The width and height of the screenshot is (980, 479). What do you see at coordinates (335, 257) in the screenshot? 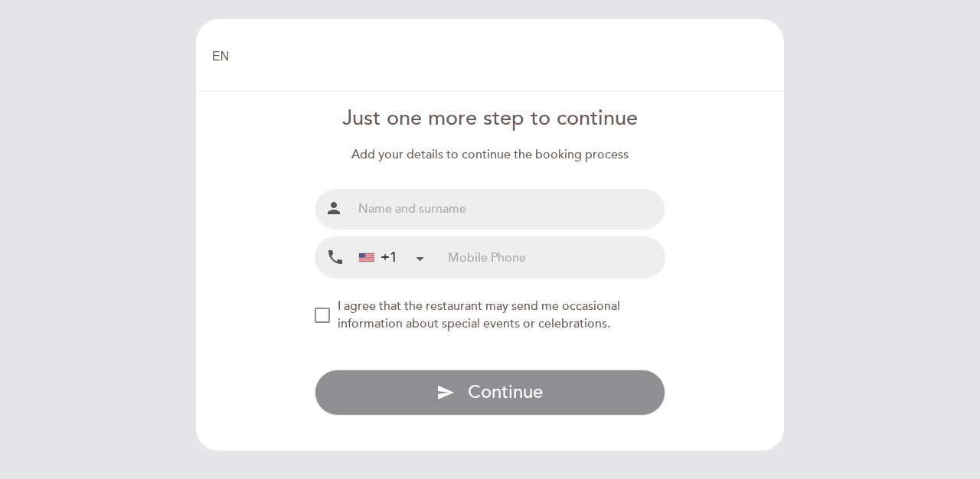
I see `i: local_phone` at bounding box center [335, 257].